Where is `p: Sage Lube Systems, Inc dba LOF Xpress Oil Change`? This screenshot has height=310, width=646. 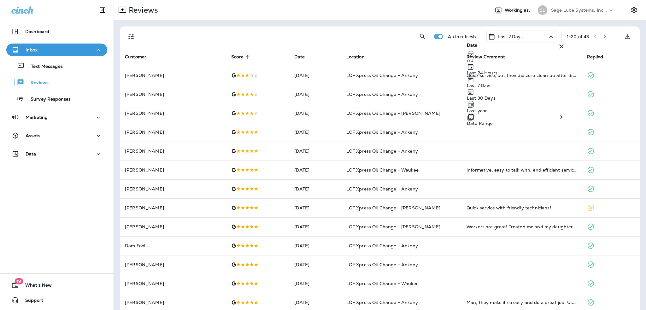
p: Sage Lube Systems, Inc dba LOF Xpress Oil Change is located at coordinates (580, 10).